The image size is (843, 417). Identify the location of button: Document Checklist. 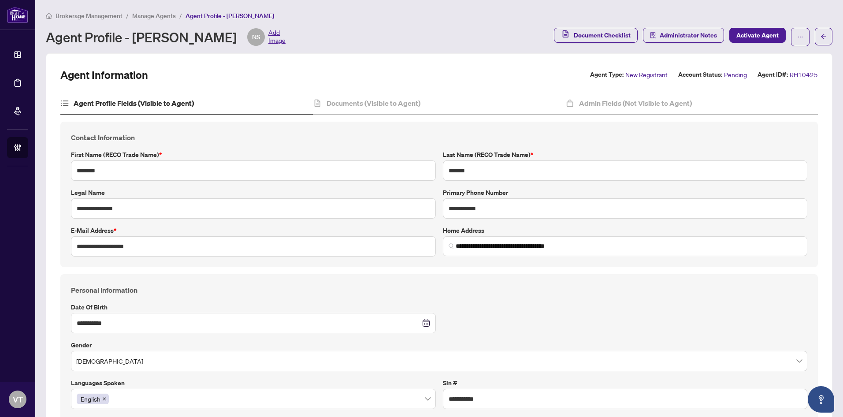
(596, 35).